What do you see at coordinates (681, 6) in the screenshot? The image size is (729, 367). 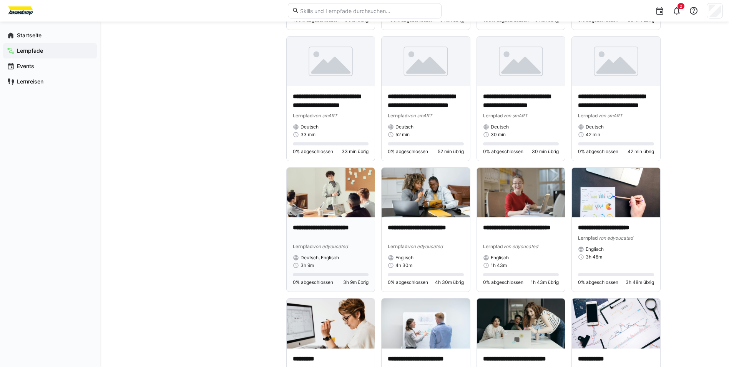 I see `span: 2` at bounding box center [681, 6].